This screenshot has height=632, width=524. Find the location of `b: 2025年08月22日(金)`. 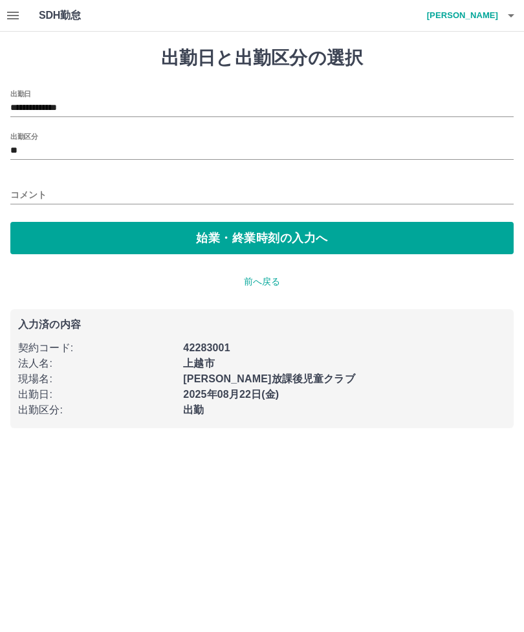

b: 2025年08月22日(金) is located at coordinates (231, 394).